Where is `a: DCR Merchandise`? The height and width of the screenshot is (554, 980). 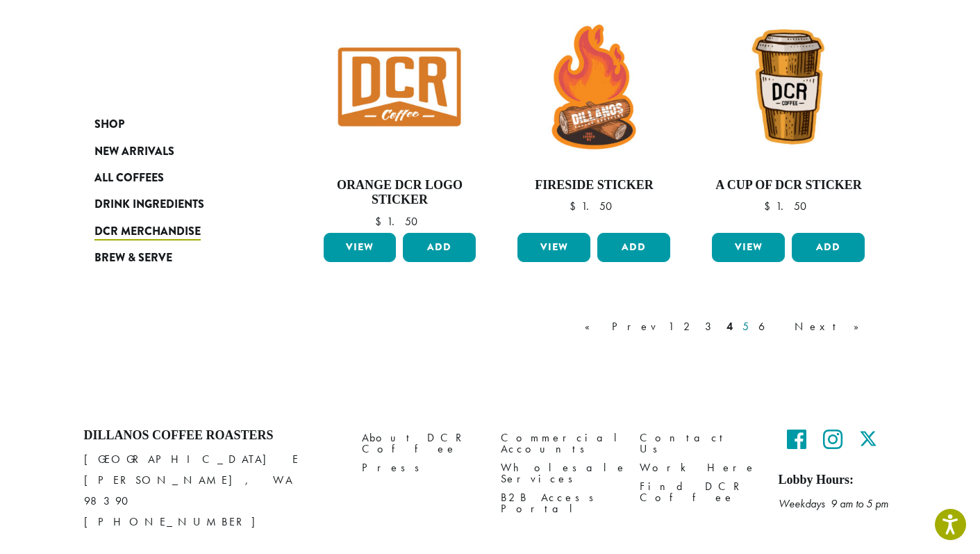
a: DCR Merchandise is located at coordinates (177, 231).